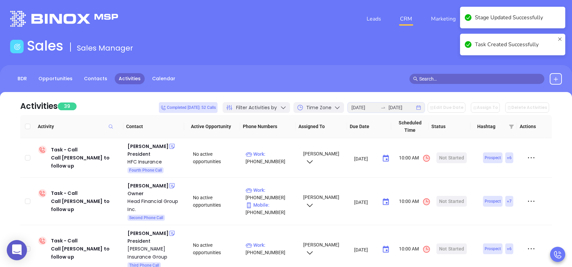 The image size is (572, 267). Describe the element at coordinates (449, 126) in the screenshot. I see `th: Status` at that location.